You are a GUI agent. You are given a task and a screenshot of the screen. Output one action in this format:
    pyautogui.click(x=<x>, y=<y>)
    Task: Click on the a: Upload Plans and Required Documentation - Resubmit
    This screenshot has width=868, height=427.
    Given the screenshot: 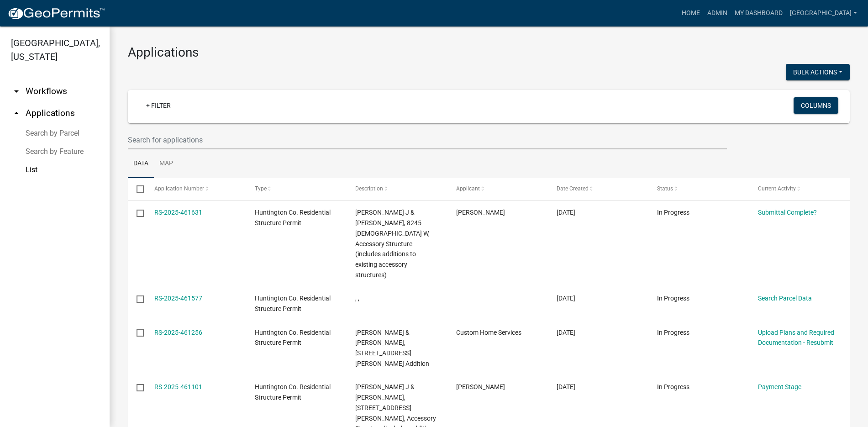 What is the action you would take?
    pyautogui.click(x=796, y=338)
    